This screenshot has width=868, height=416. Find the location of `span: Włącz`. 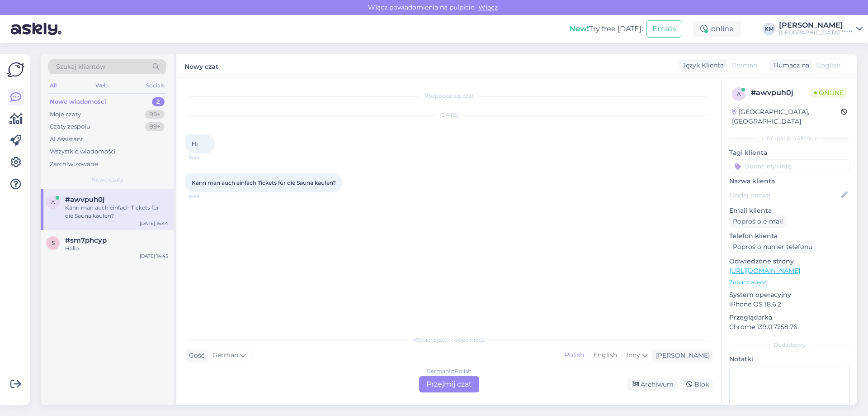

span: Włącz is located at coordinates (488, 7).